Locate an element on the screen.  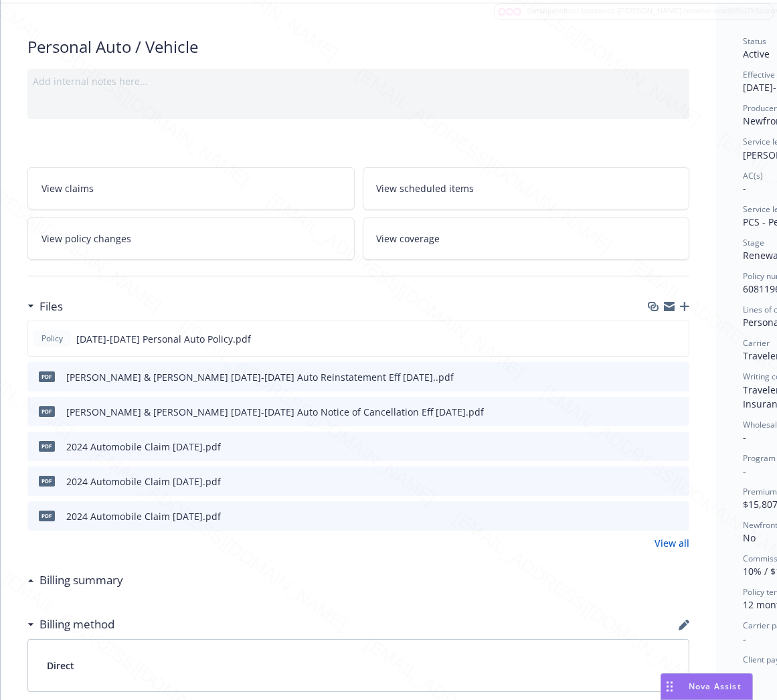
div: Drag to move is located at coordinates (669, 687).